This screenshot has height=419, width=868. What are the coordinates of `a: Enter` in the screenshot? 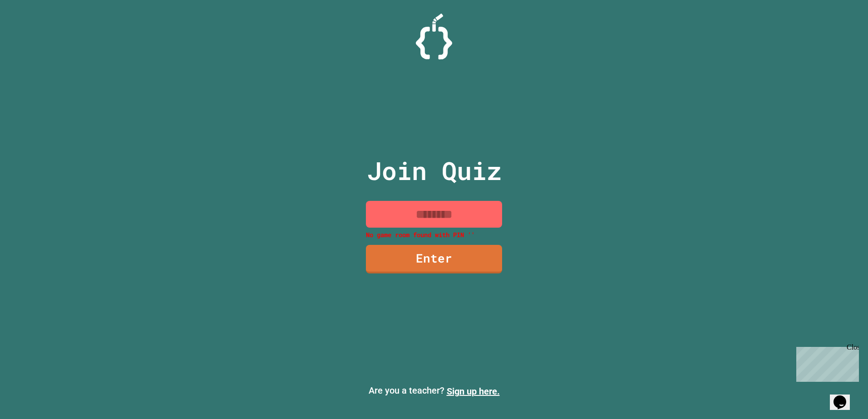 It's located at (434, 259).